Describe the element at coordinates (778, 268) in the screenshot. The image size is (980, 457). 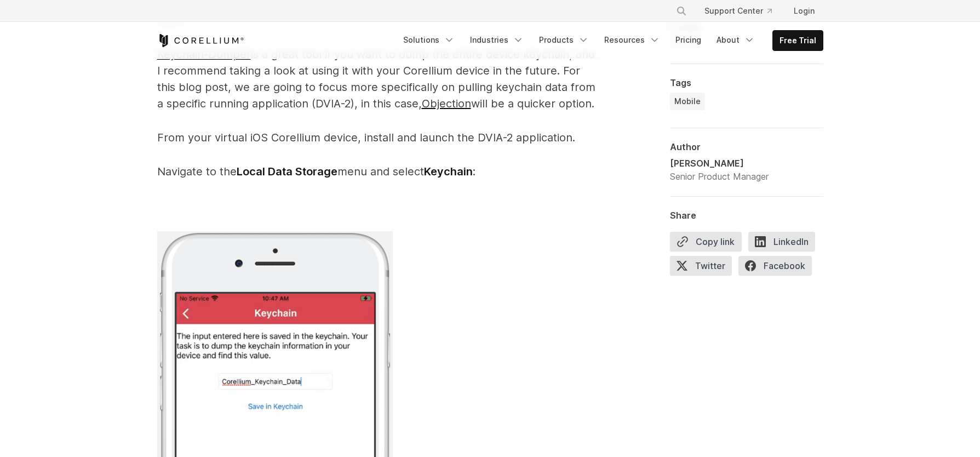
I see `a: Facebook` at that location.